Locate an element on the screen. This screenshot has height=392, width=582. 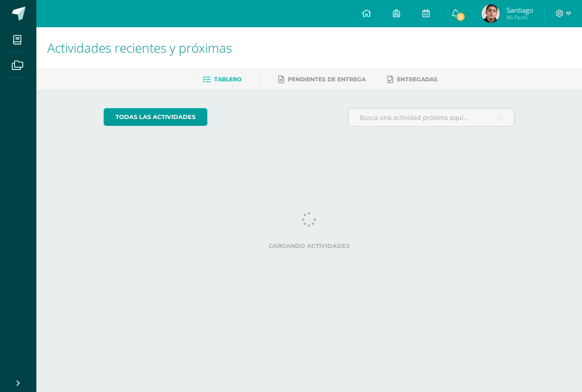
input: Busca una actividad próxima aquí... is located at coordinates (432, 117).